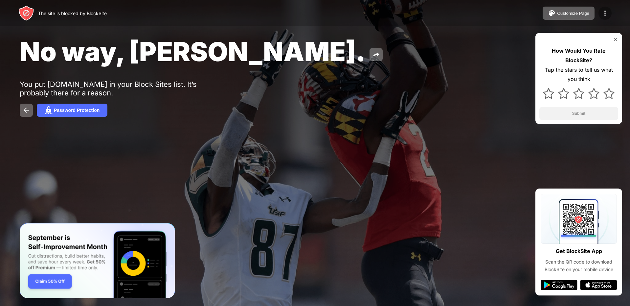  Describe the element at coordinates (26, 13) in the screenshot. I see `img: header-logo.svg` at that location.